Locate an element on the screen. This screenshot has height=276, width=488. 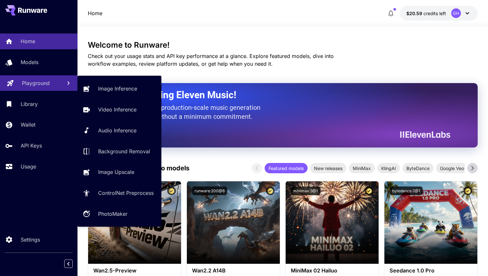
h3: Wan2.5-Preview is located at coordinates (134, 271).